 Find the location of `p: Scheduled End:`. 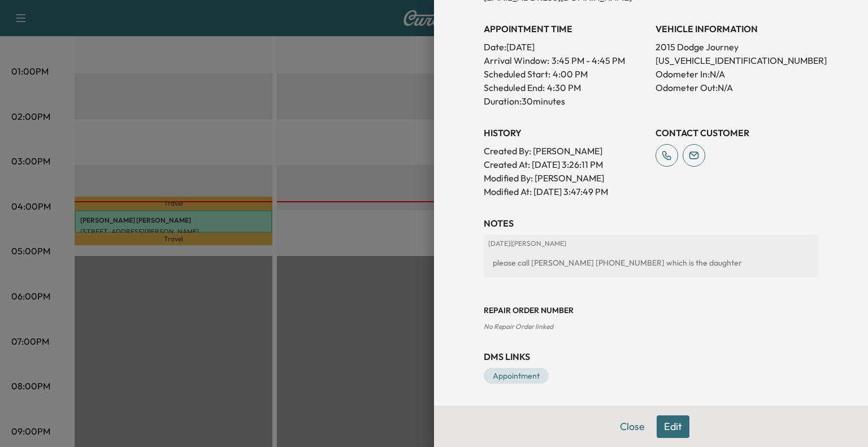

p: Scheduled End: is located at coordinates (514, 88).